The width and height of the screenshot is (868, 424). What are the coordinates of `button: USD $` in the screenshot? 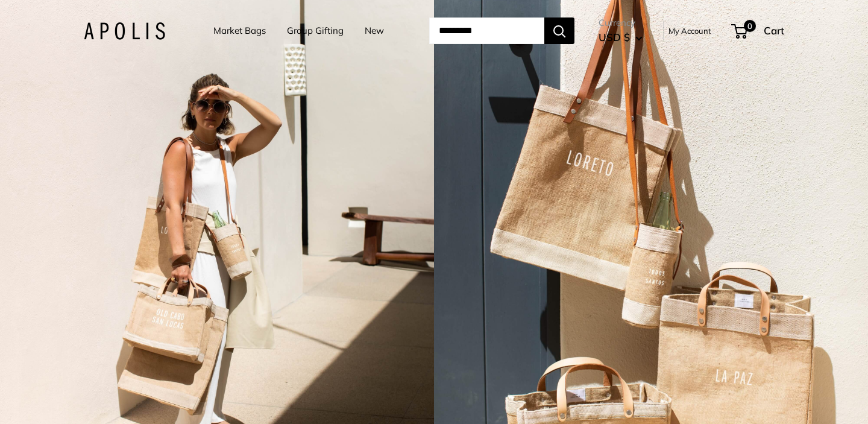 It's located at (620, 37).